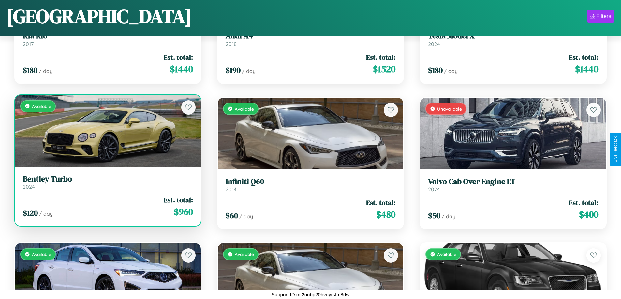  What do you see at coordinates (233, 70) in the screenshot?
I see `span: $ 190` at bounding box center [233, 70].